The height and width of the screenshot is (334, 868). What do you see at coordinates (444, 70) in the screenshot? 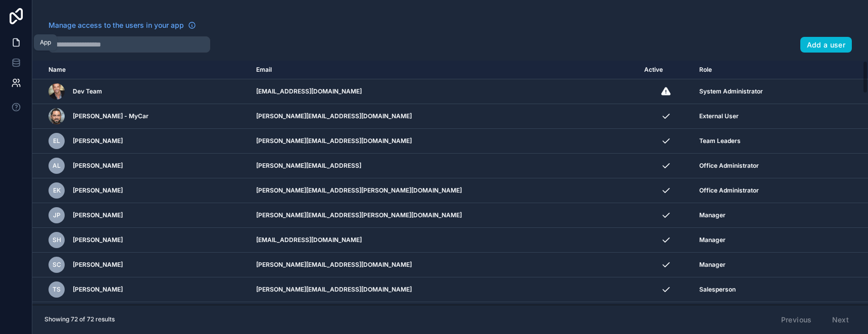
I see `th: Email` at bounding box center [444, 70].